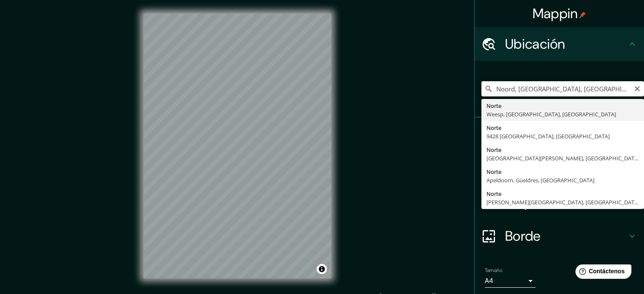  Describe the element at coordinates (510, 280) in the screenshot. I see `div: A4` at that location.